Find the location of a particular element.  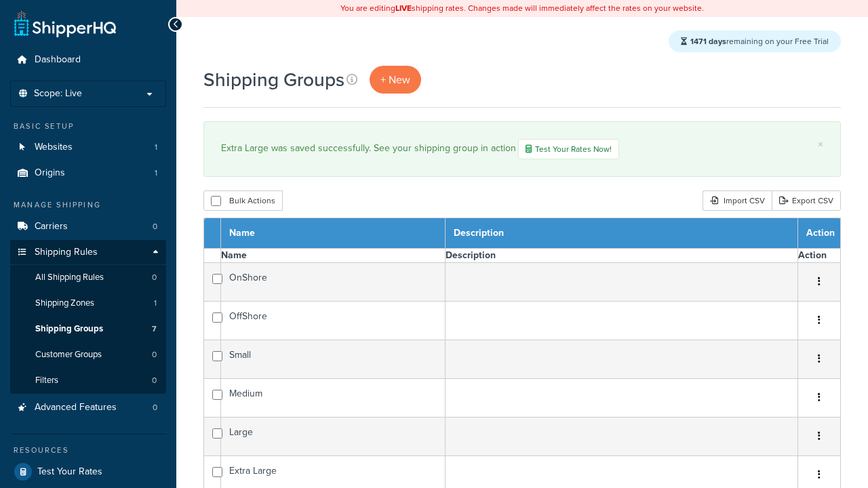

a: ShipperHQ Home is located at coordinates (65, 23).